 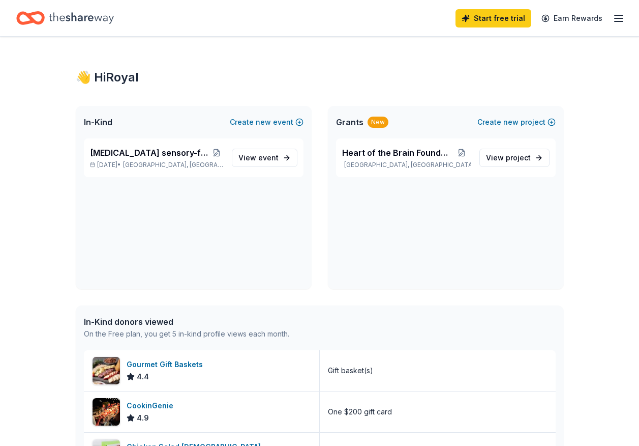 What do you see at coordinates (360, 412) in the screenshot?
I see `div: One $200 gift card` at bounding box center [360, 412].